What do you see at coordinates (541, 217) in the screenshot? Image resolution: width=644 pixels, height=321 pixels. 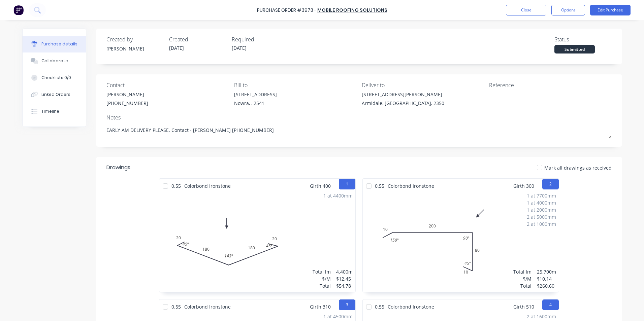 I see `div: 2 at 5000mm` at bounding box center [541, 217].